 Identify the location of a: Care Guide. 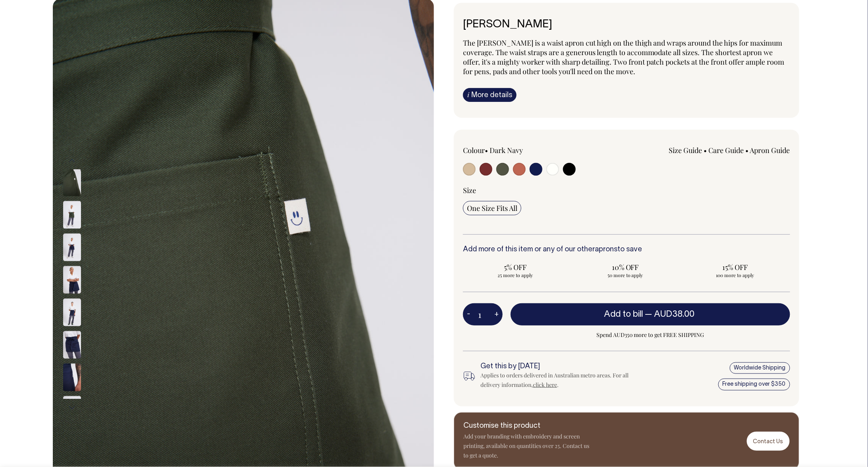
(726, 150).